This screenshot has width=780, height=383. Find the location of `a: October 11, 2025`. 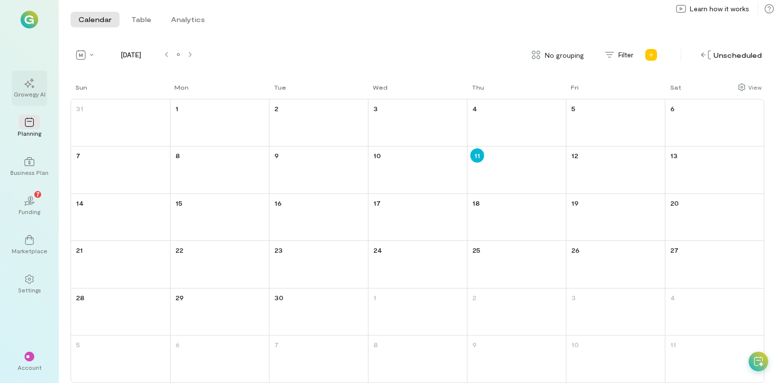

a: October 11, 2025 is located at coordinates (673, 344).